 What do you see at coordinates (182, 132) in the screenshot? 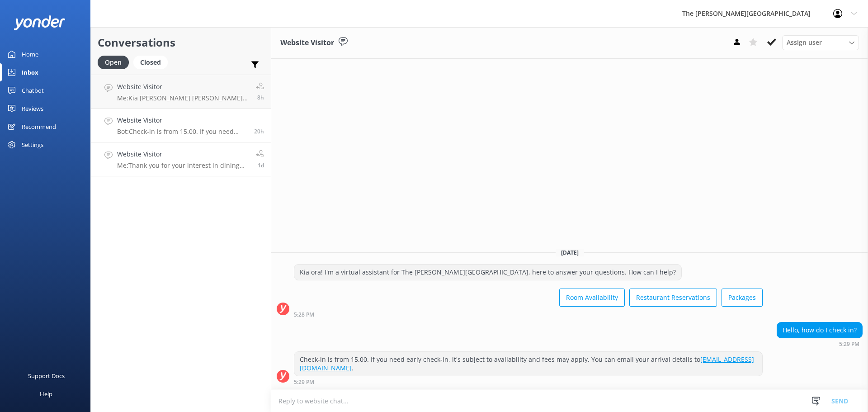
I see `p: Bot: Check-in is from 15.00. If you need early check-in, it's subject to availability and fees ma...` at bounding box center [182, 132].